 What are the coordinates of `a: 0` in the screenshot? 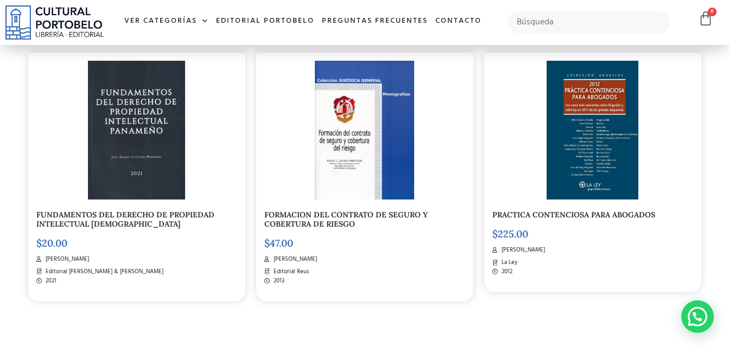 It's located at (706, 18).